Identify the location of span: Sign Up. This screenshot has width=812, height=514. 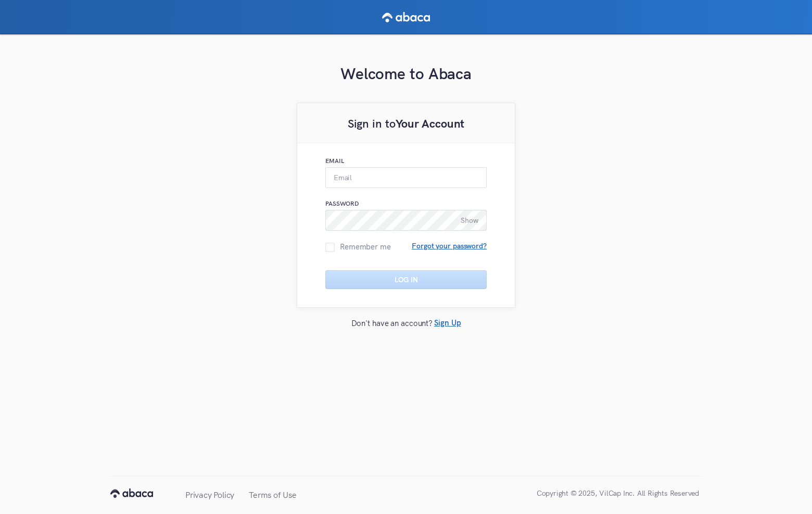
(447, 323).